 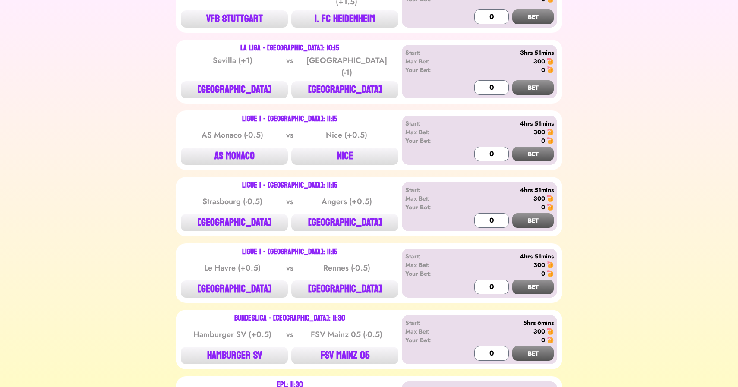 What do you see at coordinates (346, 334) in the screenshot?
I see `div: FSV Mainz 05 (-0.5)` at bounding box center [346, 334].